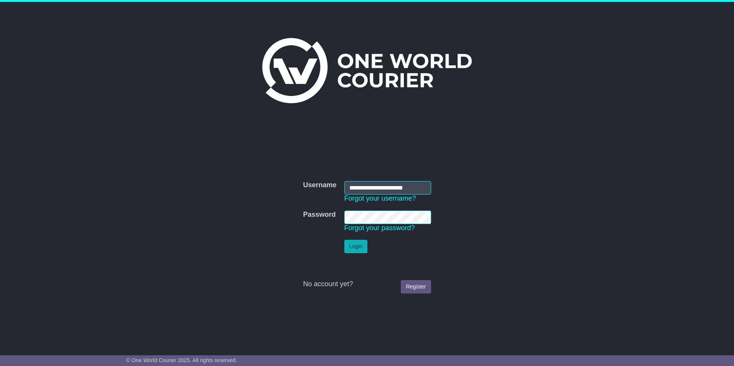  I want to click on a: Register, so click(416, 287).